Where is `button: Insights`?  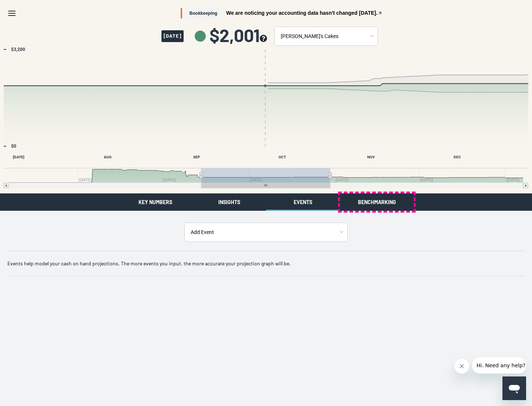 button: Insights is located at coordinates (229, 202).